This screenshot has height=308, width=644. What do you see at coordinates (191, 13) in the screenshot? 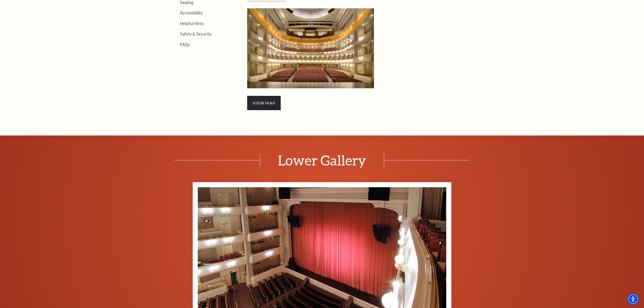
I see `a: Accessibility` at bounding box center [191, 13].